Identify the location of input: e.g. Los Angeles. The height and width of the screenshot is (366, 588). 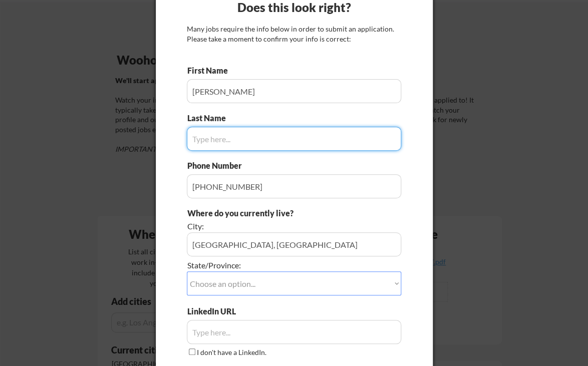
(294, 244).